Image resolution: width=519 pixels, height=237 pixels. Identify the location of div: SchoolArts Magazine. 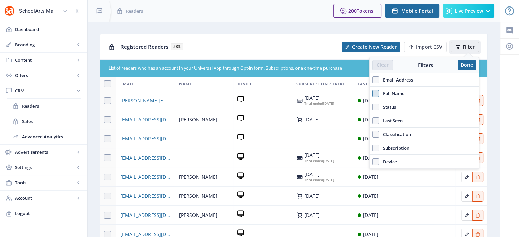
(39, 11).